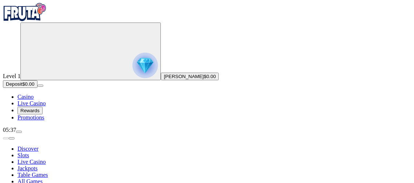  Describe the element at coordinates (27, 168) in the screenshot. I see `span: Jackpots` at that location.